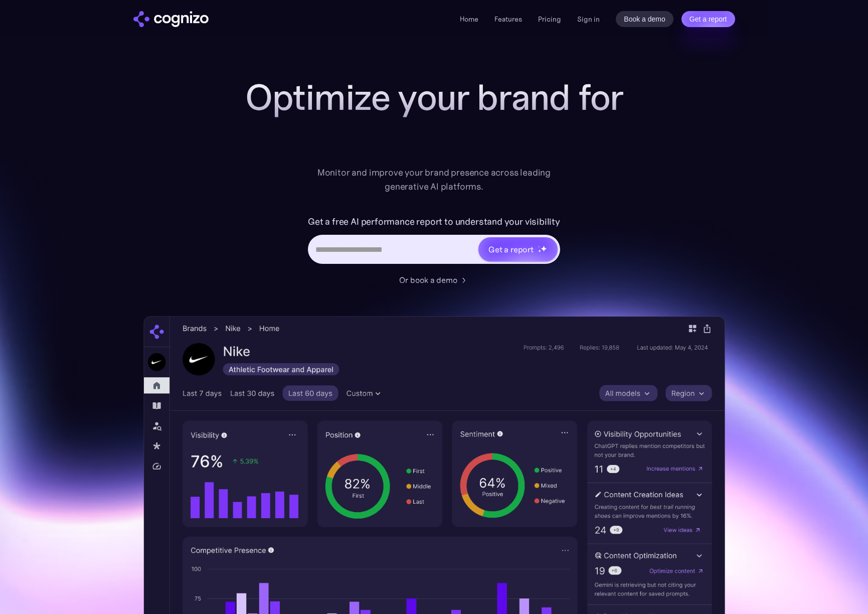 This screenshot has height=614, width=868. Describe the element at coordinates (708, 19) in the screenshot. I see `a: Get a report` at that location.